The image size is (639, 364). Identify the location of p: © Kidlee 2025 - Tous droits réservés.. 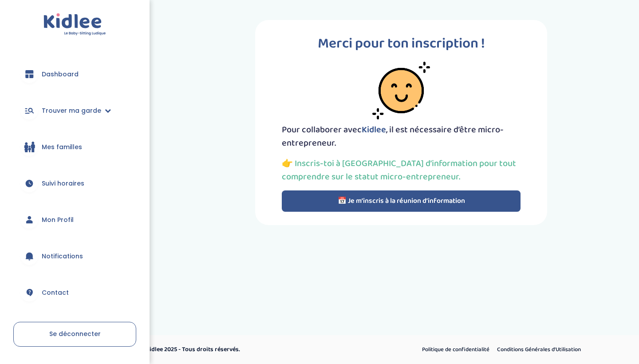
(249, 349).